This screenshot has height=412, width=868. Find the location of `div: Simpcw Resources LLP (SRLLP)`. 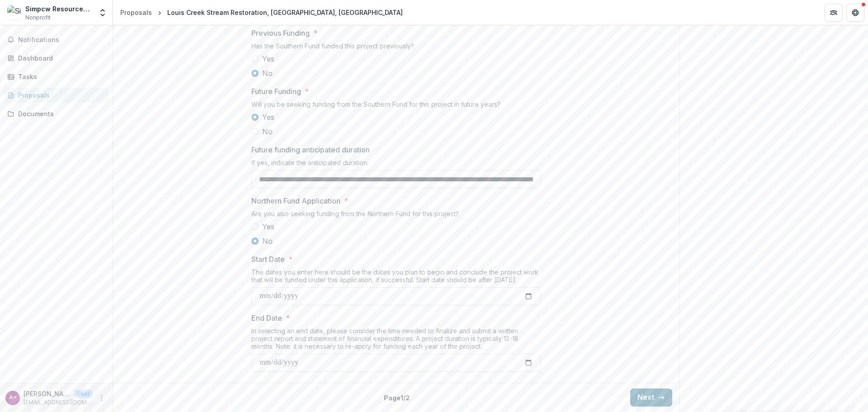

div: Simpcw Resources LLP (SRLLP) is located at coordinates (59, 8).